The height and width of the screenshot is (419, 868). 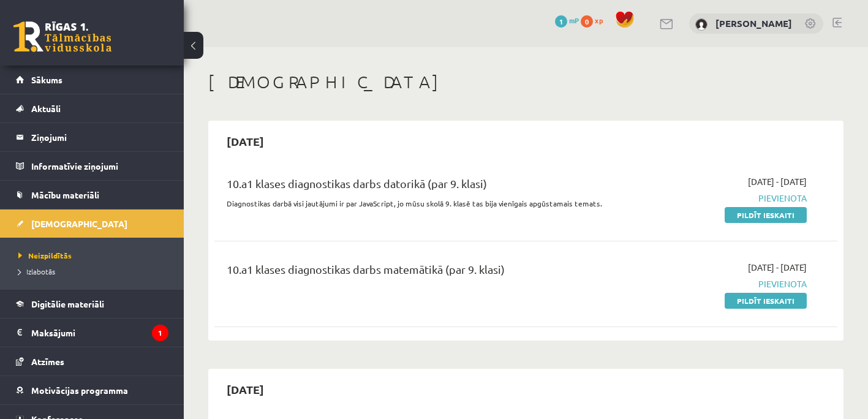 What do you see at coordinates (92, 108) in the screenshot?
I see `a: Aktuāli` at bounding box center [92, 108].